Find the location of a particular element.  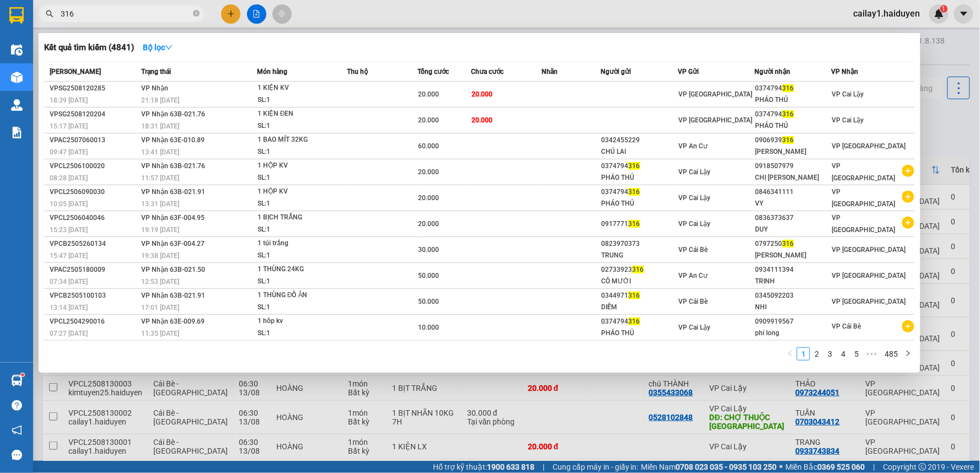

input: Tìm tên, số ĐT hoặc mã đơn is located at coordinates (126, 14).